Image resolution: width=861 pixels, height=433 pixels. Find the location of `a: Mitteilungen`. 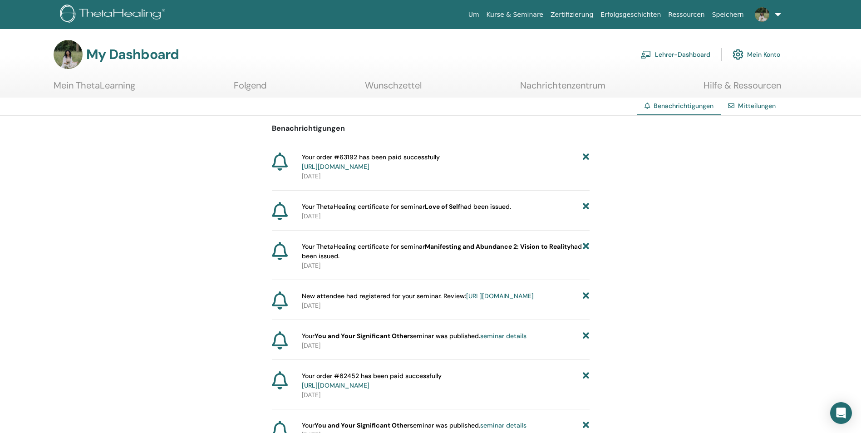

a: Mitteilungen is located at coordinates (757, 106).